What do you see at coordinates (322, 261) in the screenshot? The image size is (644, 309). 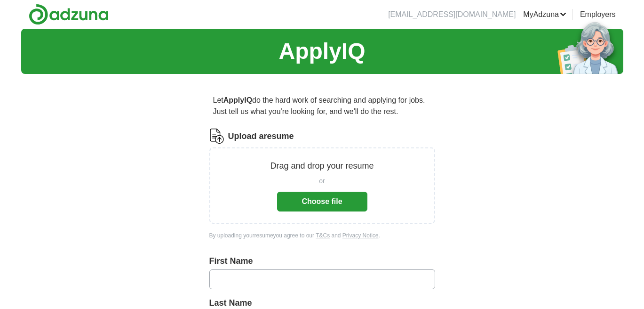 I see `label: First Name` at bounding box center [322, 261].